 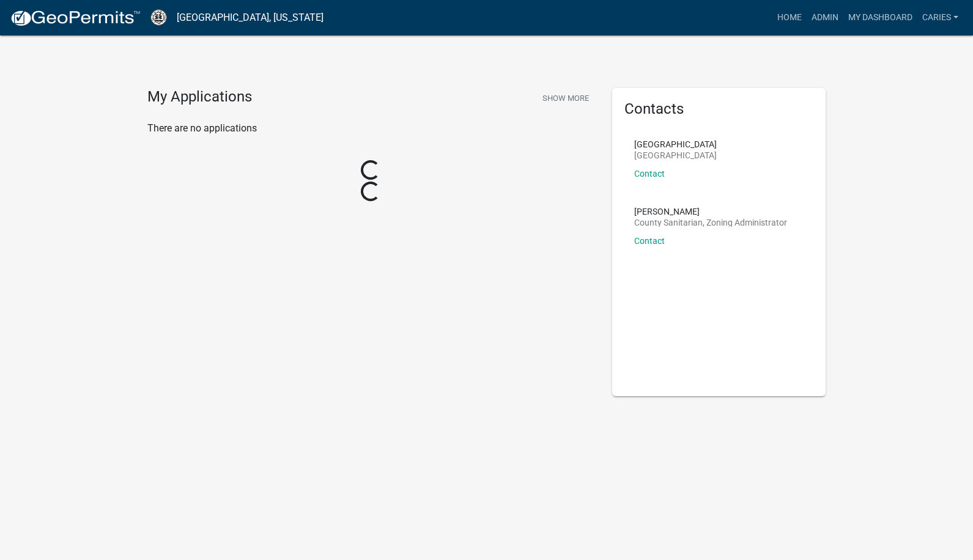 What do you see at coordinates (159, 17) in the screenshot?
I see `img: Grundy County, Iowa` at bounding box center [159, 17].